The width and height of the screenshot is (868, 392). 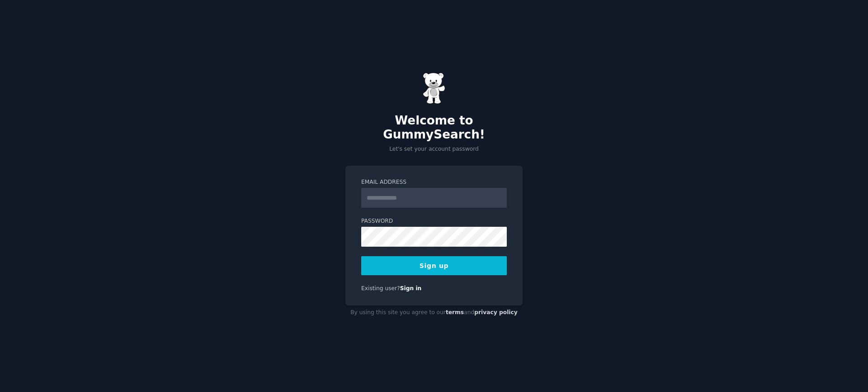 I want to click on p: Let's set your account password, so click(x=434, y=149).